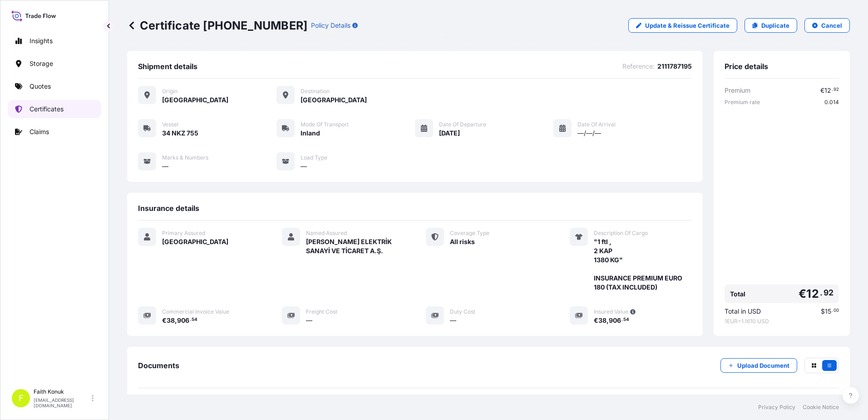  I want to click on span: 15, so click(828, 311).